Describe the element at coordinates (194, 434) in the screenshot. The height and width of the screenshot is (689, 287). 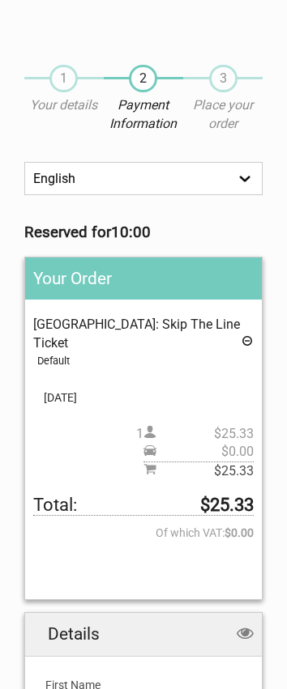
I see `span: 1 person(s)` at that location.